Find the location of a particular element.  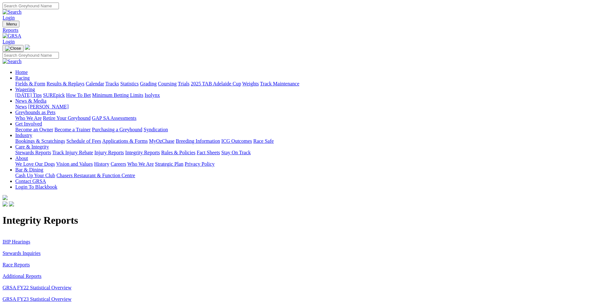

span: Menu is located at coordinates (11, 24).